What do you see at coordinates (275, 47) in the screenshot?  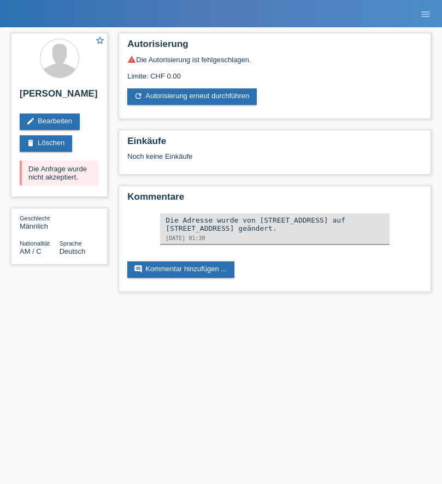 I see `h2: Autorisierung` at bounding box center [275, 47].